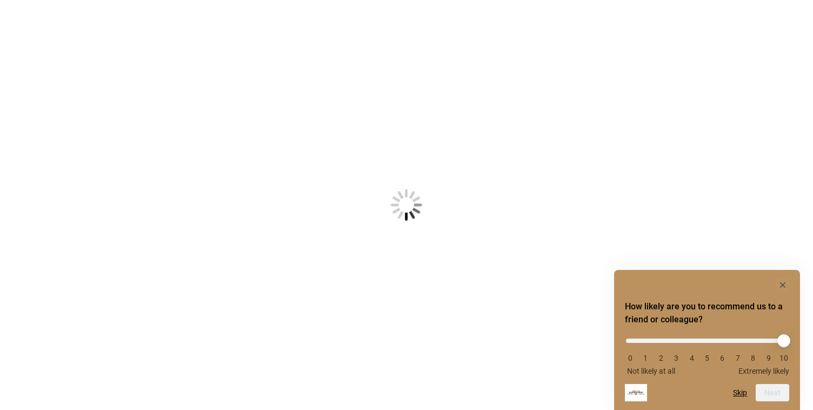 The height and width of the screenshot is (410, 813). Describe the element at coordinates (769, 358) in the screenshot. I see `li: 9` at that location.